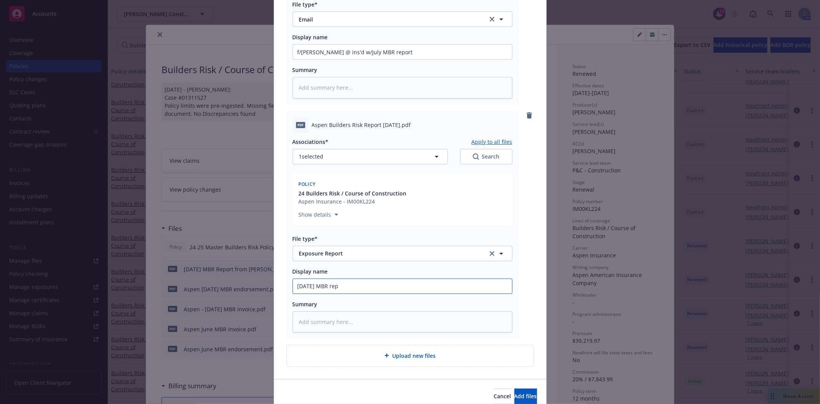 The width and height of the screenshot is (820, 404). Describe the element at coordinates (403, 286) in the screenshot. I see `input: Add display name here...` at that location.